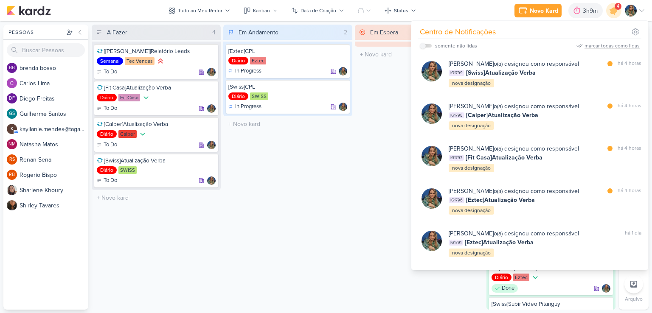 Image resolution: width=652 pixels, height=313 pixels. What do you see at coordinates (54, 160) in the screenshot?
I see `div: R e n a n S e n a` at bounding box center [54, 160].